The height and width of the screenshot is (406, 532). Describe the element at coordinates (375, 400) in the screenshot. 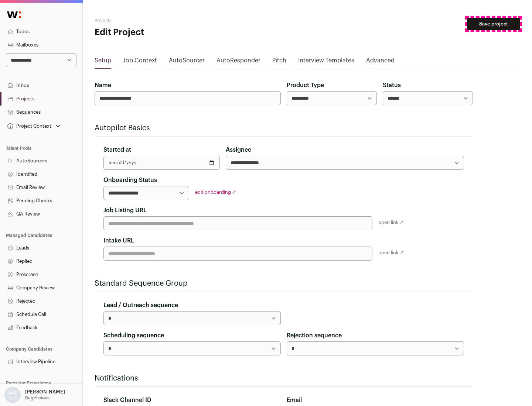

I see `div: Email` at that location.